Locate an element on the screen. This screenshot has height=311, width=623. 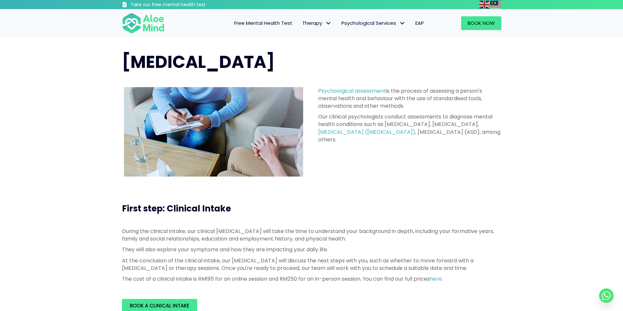
p: Our clinical psychologists conduct assessments to diagnose mental health conditions such as [MEDI... is located at coordinates (409, 128).